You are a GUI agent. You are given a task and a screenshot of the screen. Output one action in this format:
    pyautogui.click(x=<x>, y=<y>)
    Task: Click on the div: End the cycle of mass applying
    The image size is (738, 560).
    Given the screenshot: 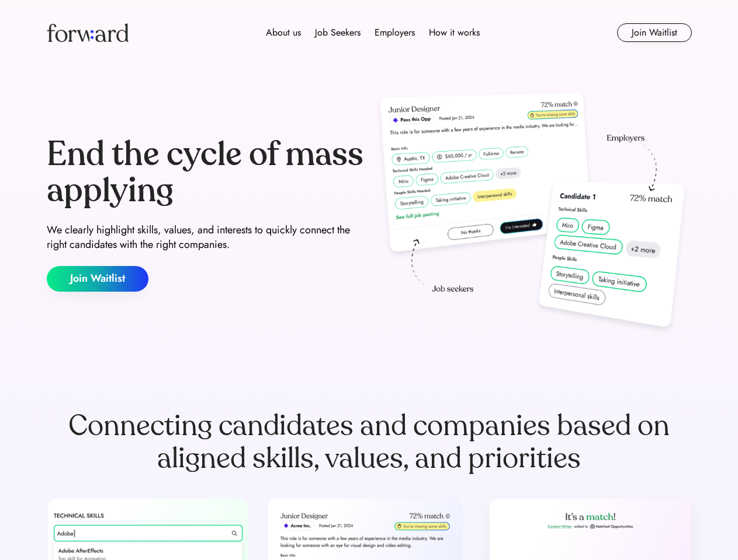 What is the action you would take?
    pyautogui.click(x=206, y=173)
    